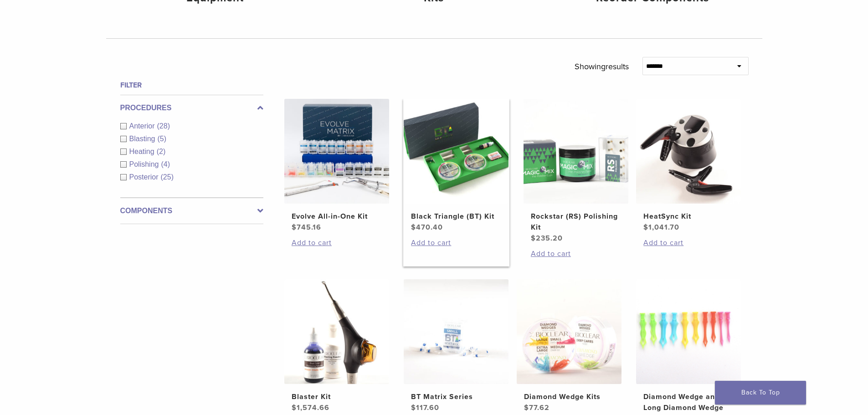 This screenshot has height=415, width=868. Describe the element at coordinates (427, 227) in the screenshot. I see `bdi: 470.40` at that location.